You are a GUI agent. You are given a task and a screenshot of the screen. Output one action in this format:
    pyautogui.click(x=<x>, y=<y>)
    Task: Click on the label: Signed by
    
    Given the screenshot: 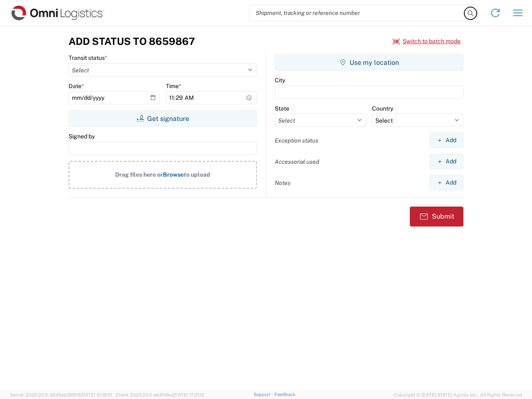 What is the action you would take?
    pyautogui.click(x=81, y=136)
    